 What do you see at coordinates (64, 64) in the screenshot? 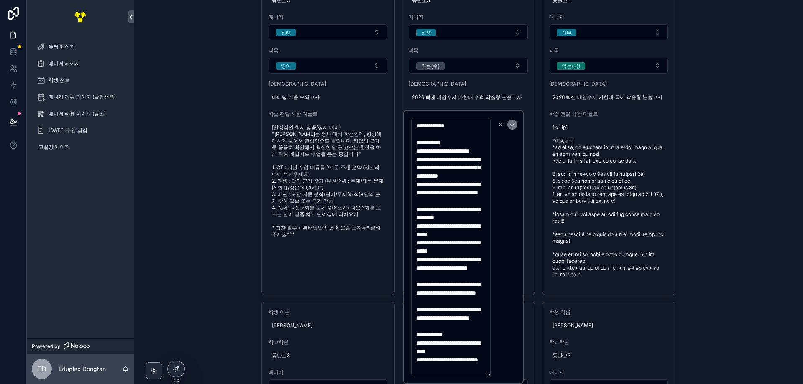
I see `span: 매니저 페이지` at bounding box center [64, 64].